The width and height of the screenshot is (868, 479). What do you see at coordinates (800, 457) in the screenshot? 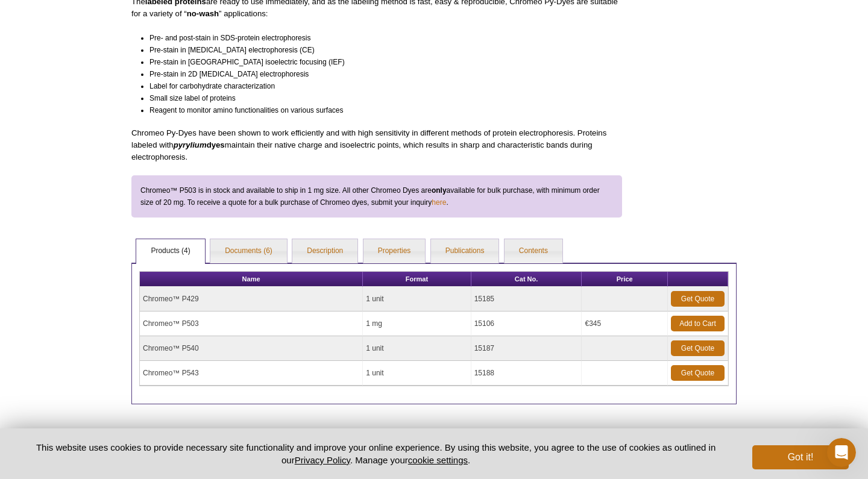
I see `button: Got it!` at bounding box center [800, 457].